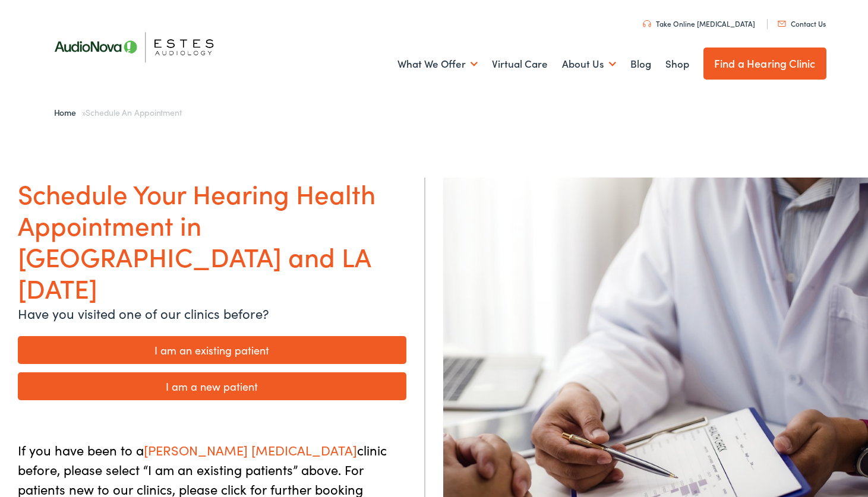  Describe the element at coordinates (212, 350) in the screenshot. I see `a: I am an existing patient` at that location.